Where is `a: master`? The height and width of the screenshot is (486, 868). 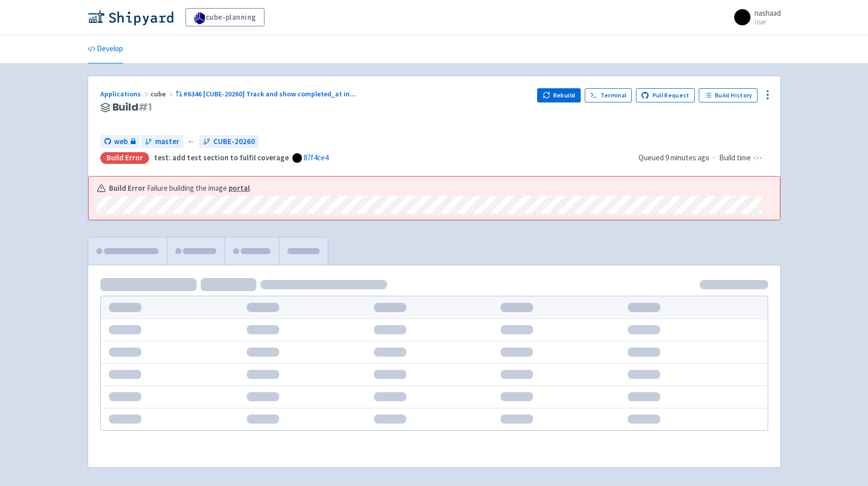 a: master is located at coordinates (162, 141).